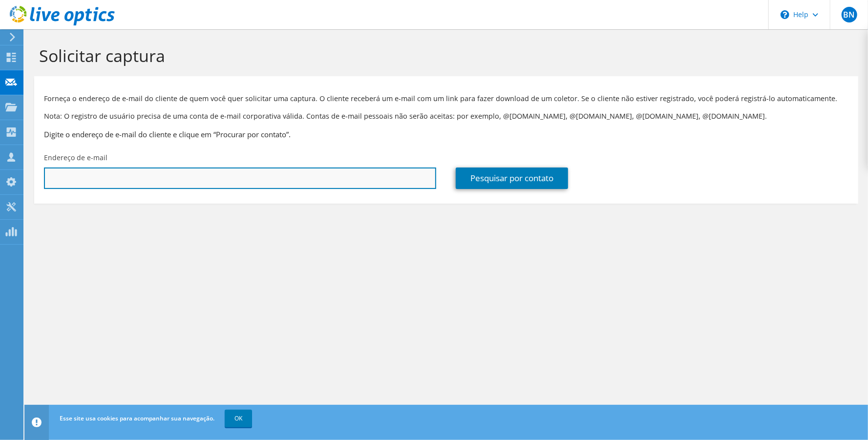 This screenshot has width=868, height=440. What do you see at coordinates (512, 179) in the screenshot?
I see `a: Pesquisar por contato` at bounding box center [512, 179].